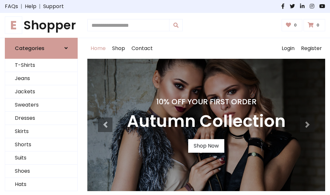  What do you see at coordinates (41, 157) in the screenshot?
I see `a: Suits` at bounding box center [41, 157].